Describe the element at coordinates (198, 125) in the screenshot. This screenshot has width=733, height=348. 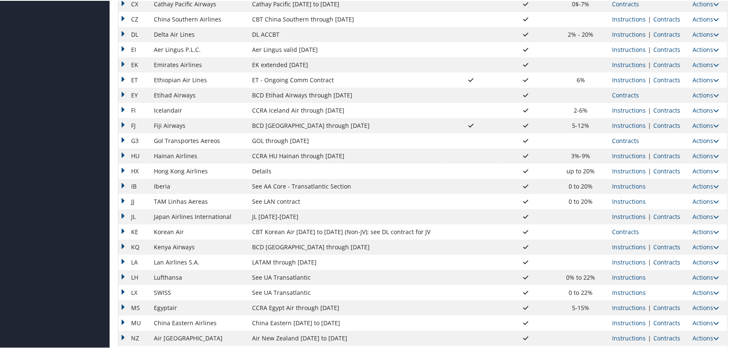
I see `td: Fiji Airways` at that location.